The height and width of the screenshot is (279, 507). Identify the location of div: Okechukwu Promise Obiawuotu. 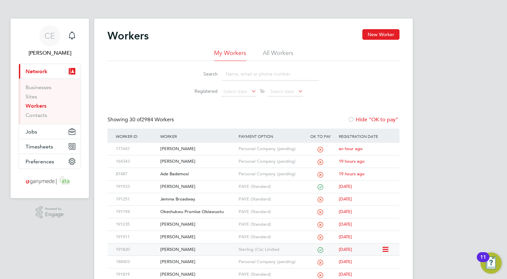
(197, 212).